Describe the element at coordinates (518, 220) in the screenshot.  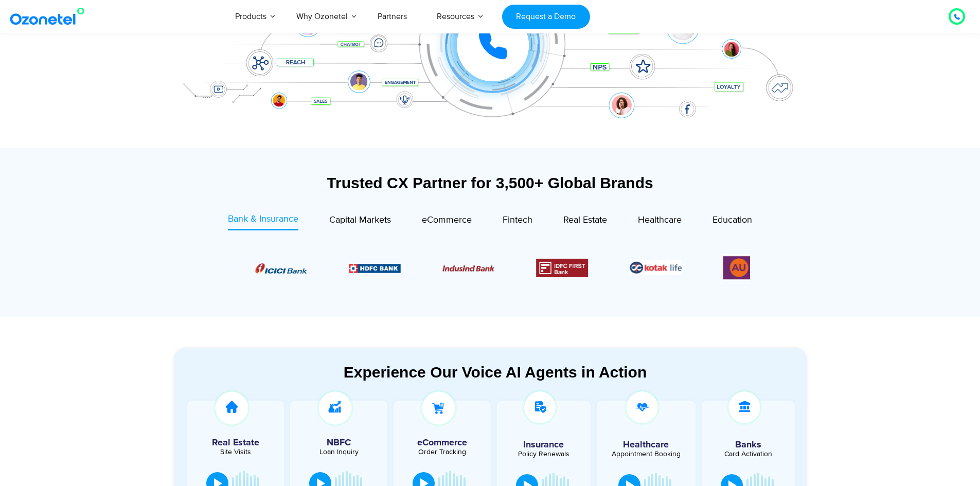
I see `span: Fintech` at that location.